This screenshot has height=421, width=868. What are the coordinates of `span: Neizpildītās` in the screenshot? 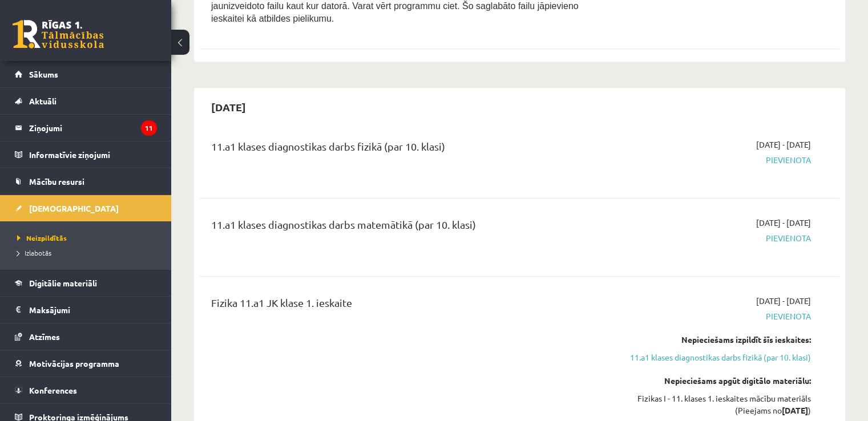 It's located at (42, 238).